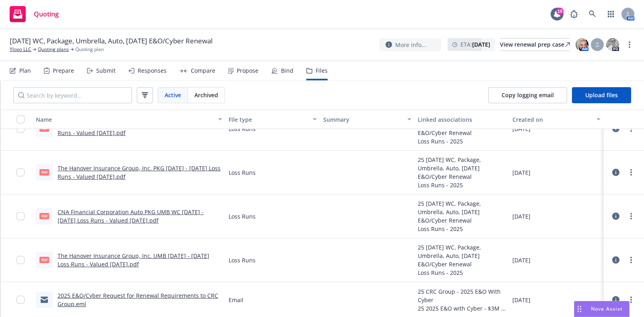 Image resolution: width=644 pixels, height=317 pixels. What do you see at coordinates (206, 95) in the screenshot?
I see `span: Archived` at bounding box center [206, 95].